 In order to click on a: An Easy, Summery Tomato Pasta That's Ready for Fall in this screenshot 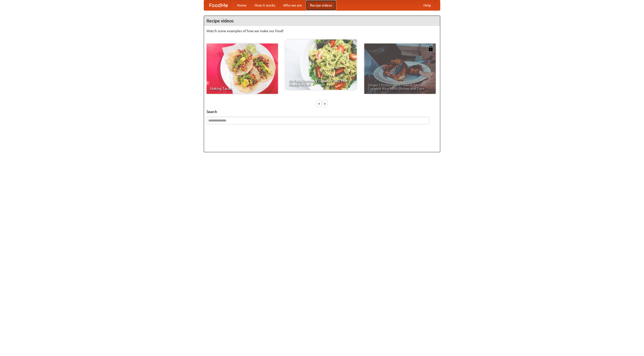, I will do `click(321, 65)`.